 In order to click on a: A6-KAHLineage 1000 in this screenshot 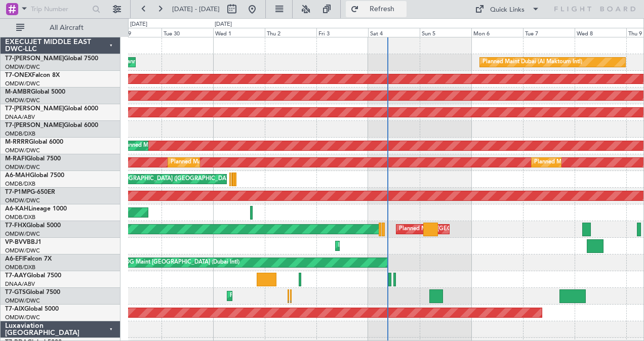, I will do `click(36, 209)`.